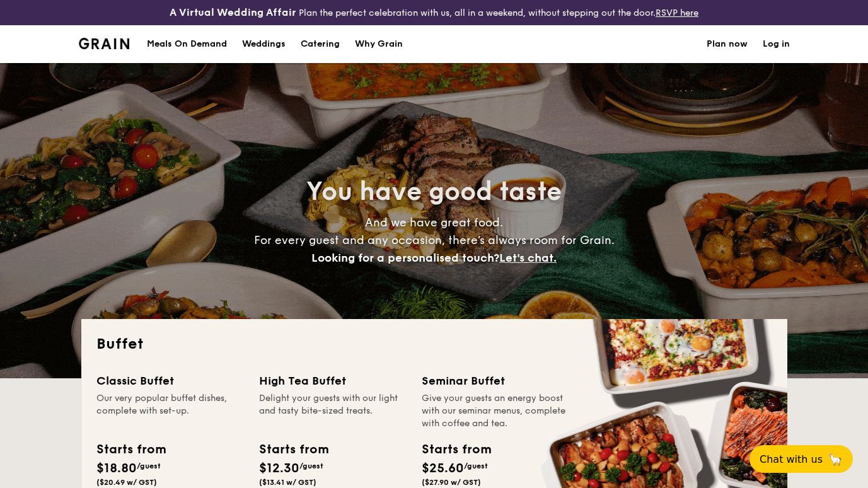  What do you see at coordinates (379, 44) in the screenshot?
I see `a: Why Grain` at bounding box center [379, 44].